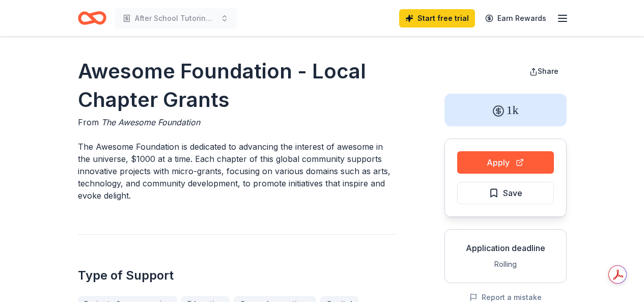 This screenshot has height=302, width=644. Describe the element at coordinates (506, 110) in the screenshot. I see `div: 1k` at that location.